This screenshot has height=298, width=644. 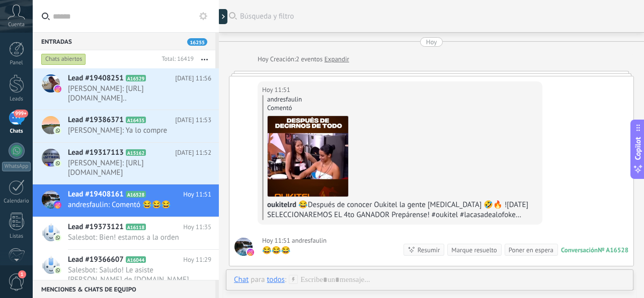 I want to click on span: A15162, so click(x=136, y=152).